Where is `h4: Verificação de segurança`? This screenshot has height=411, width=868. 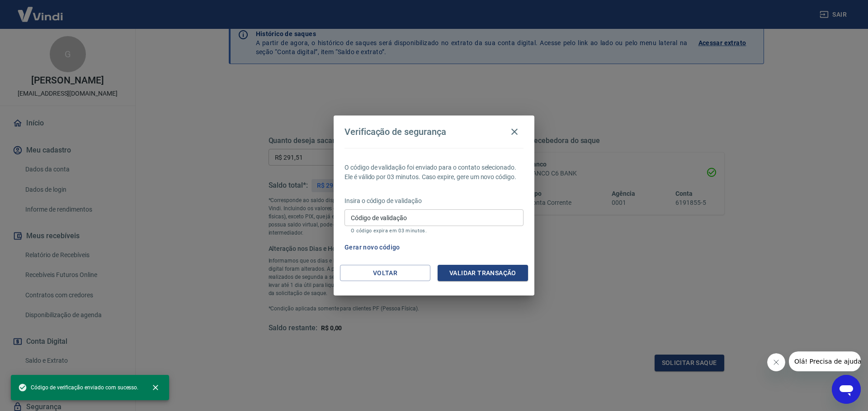 h4: Verificação de segurança is located at coordinates (395, 132).